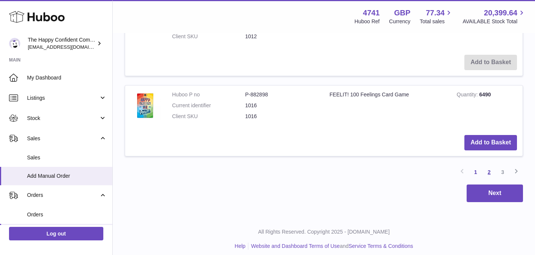 The image size is (535, 255). Describe the element at coordinates (67, 176) in the screenshot. I see `span: Add Manual Order` at that location.